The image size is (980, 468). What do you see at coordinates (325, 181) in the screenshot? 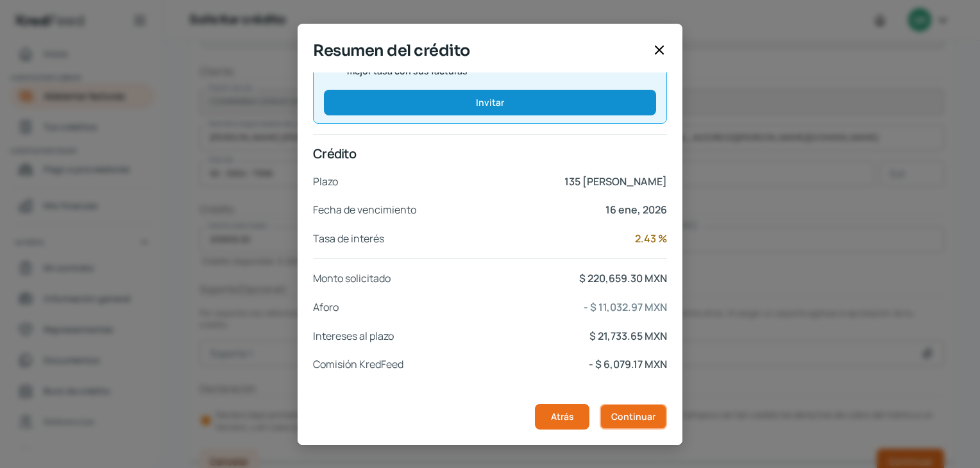
I see `p: Plazo` at bounding box center [325, 181].